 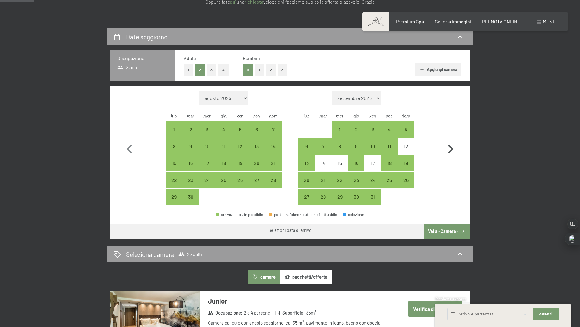 What do you see at coordinates (273, 146) in the screenshot?
I see `div: Sun Sep 14 2025` at bounding box center [273, 146].